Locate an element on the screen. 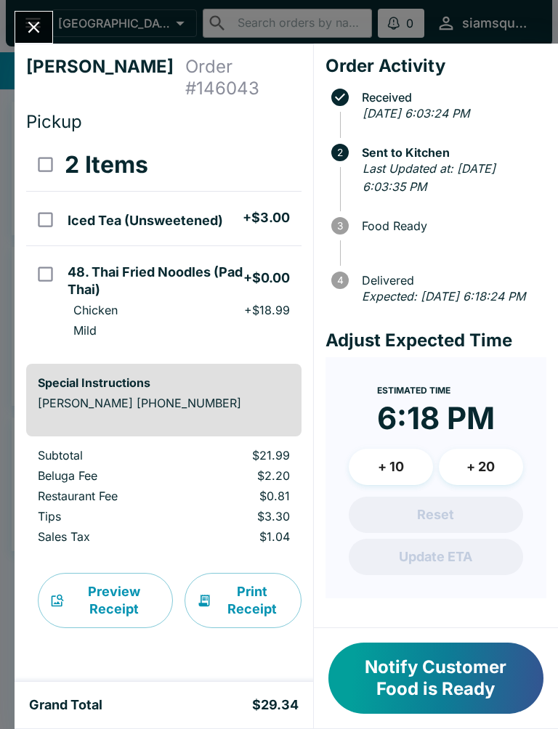 The image size is (558, 729). h5: Grand Total is located at coordinates (65, 705).